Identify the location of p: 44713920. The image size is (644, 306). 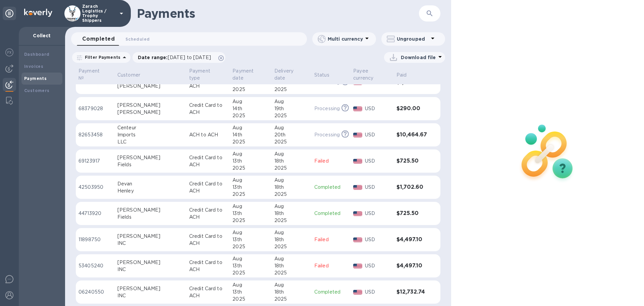
(95, 213).